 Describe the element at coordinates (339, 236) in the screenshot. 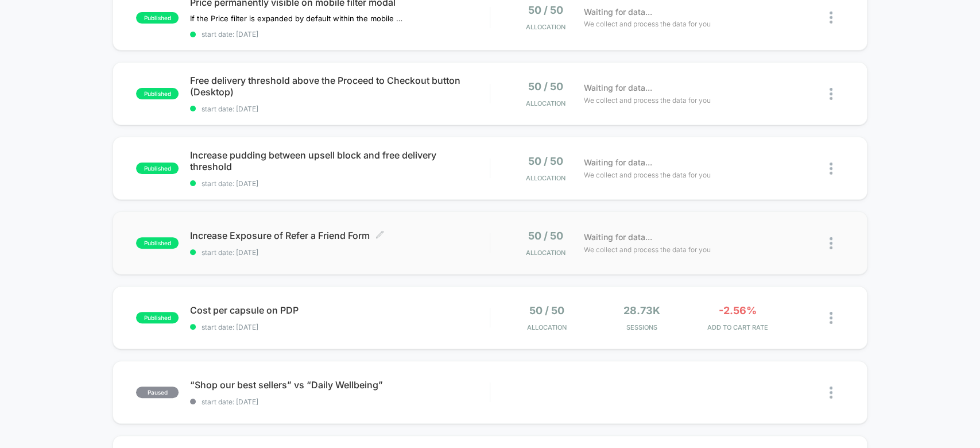

I see `span: Increase Exposure of Refer a Friend Form` at that location.